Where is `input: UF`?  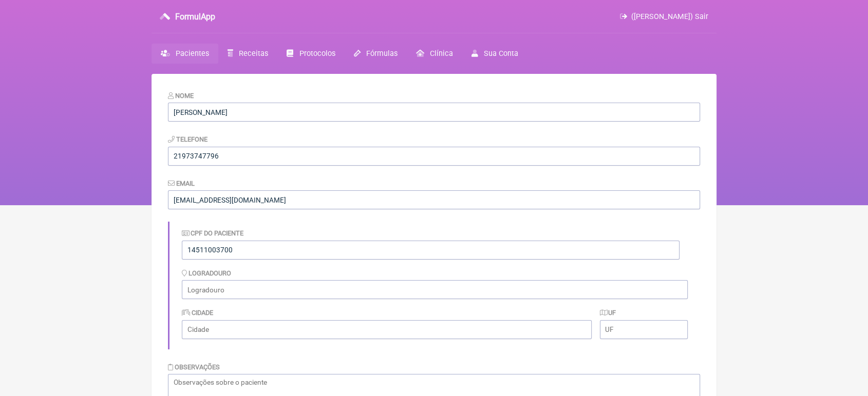
input: UF is located at coordinates (643, 329).